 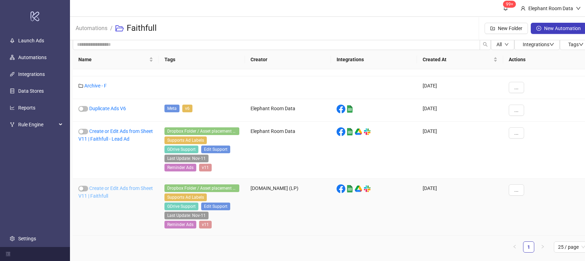 I want to click on span: Tags, so click(x=576, y=44).